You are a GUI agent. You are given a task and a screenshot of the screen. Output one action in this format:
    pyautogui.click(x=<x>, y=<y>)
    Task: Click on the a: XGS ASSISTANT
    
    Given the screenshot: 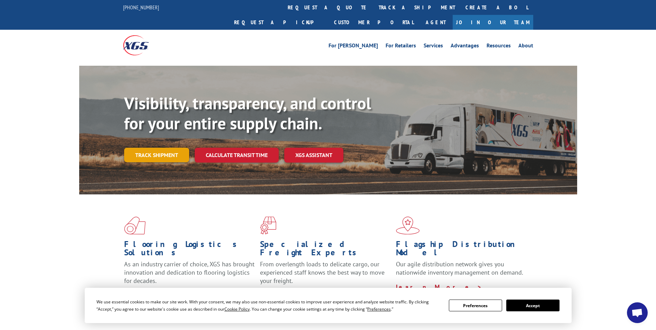 What is the action you would take?
    pyautogui.click(x=313, y=155)
    